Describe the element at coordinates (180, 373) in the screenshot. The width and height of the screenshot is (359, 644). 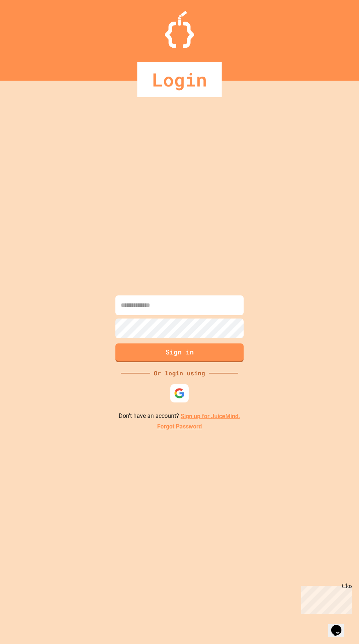
I see `div: Or login using` at that location.